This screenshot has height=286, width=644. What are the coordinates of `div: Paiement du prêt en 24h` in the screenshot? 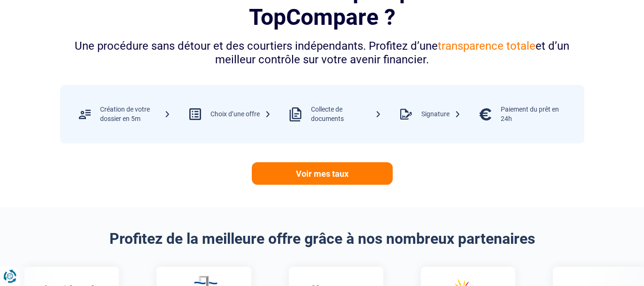 It's located at (536, 114).